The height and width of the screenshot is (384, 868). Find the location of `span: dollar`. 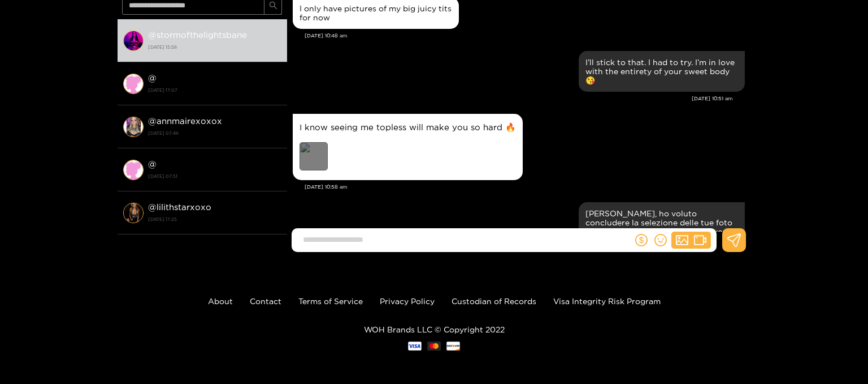

span: dollar is located at coordinates (641, 240).